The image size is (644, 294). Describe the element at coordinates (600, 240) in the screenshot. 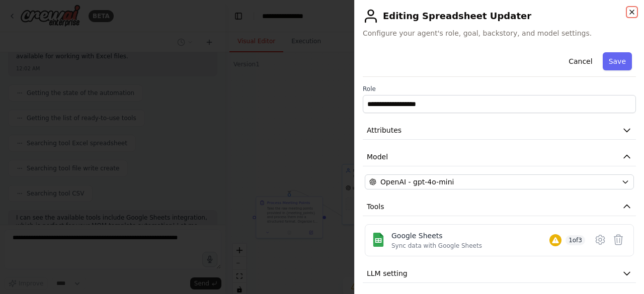

I see `button: Configure tool` at that location.